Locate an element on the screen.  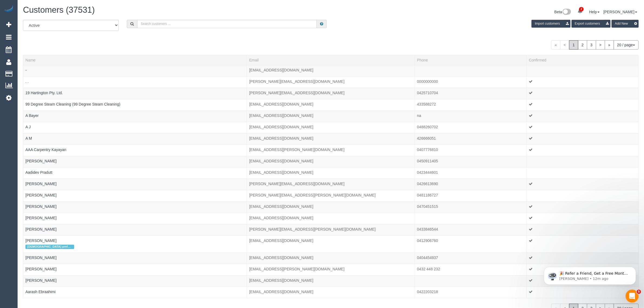
a: AAA Carpentry Kayayan is located at coordinates (46, 149).